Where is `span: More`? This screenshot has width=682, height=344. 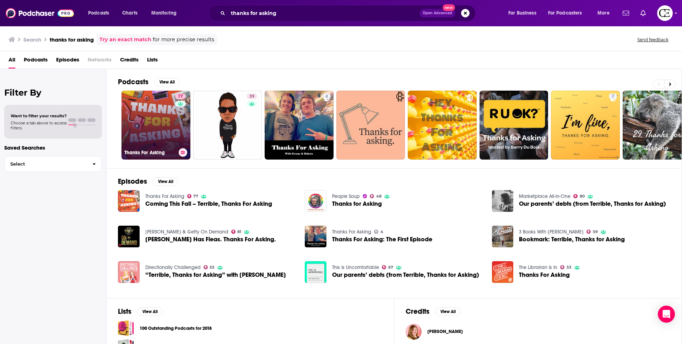 span: More is located at coordinates (603, 13).